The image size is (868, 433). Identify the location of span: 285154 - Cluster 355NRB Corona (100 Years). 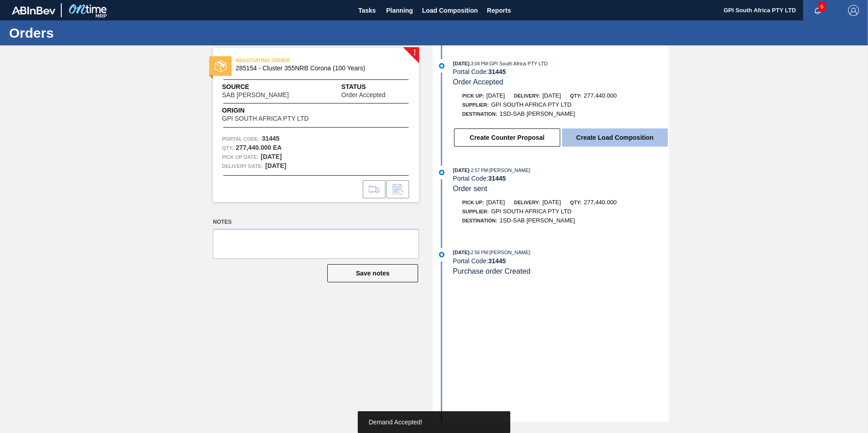
(318, 68).